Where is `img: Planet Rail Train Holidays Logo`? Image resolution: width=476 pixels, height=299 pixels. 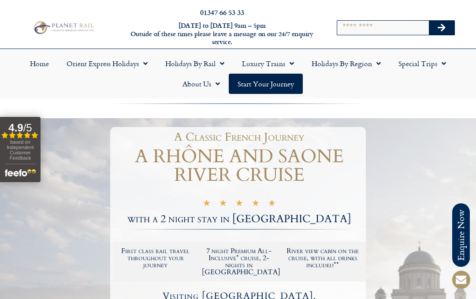
img: Planet Rail Train Holidays Logo is located at coordinates (64, 28).